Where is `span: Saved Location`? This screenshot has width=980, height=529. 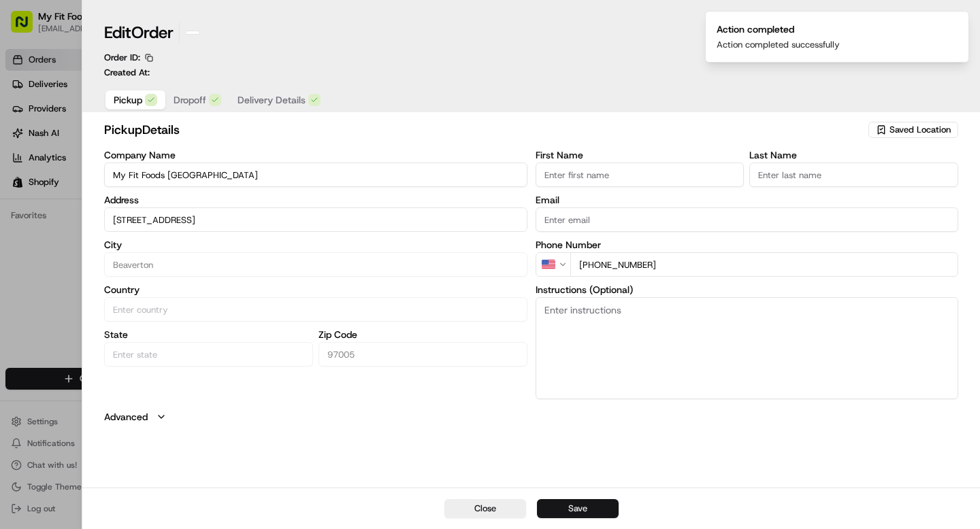
span: Saved Location is located at coordinates (920, 130).